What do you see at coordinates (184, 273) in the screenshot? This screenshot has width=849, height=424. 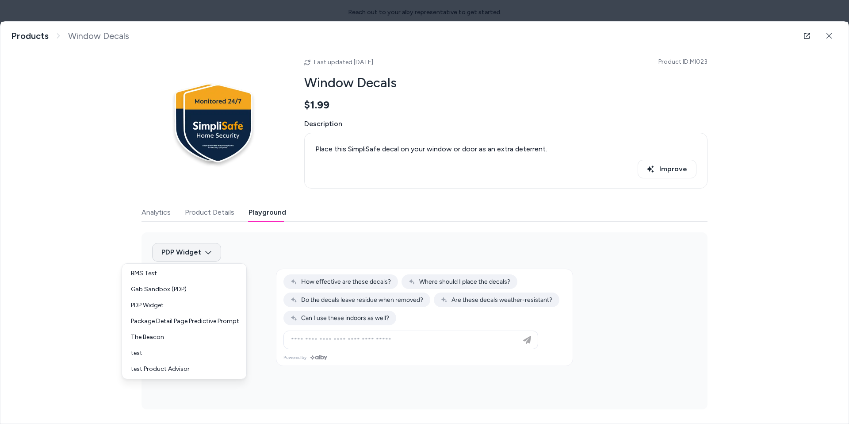 I see `div: BMS Test` at bounding box center [184, 273].